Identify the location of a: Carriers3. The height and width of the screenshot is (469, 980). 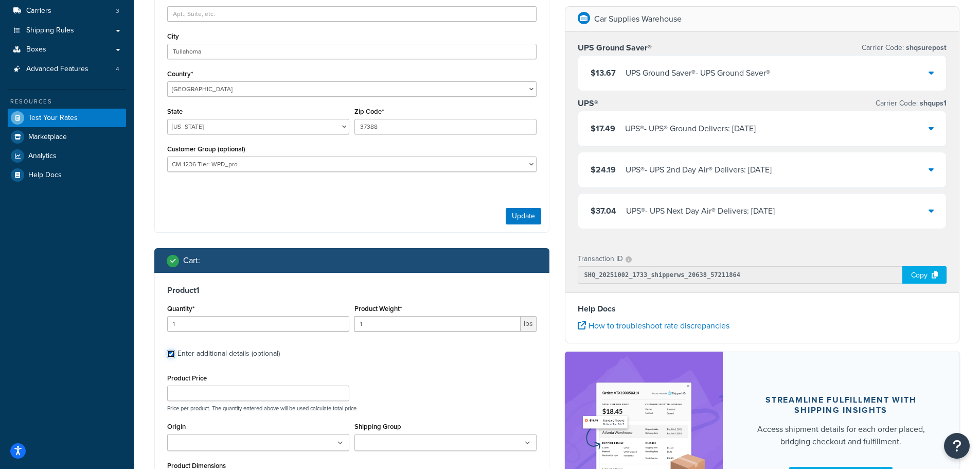
(67, 10).